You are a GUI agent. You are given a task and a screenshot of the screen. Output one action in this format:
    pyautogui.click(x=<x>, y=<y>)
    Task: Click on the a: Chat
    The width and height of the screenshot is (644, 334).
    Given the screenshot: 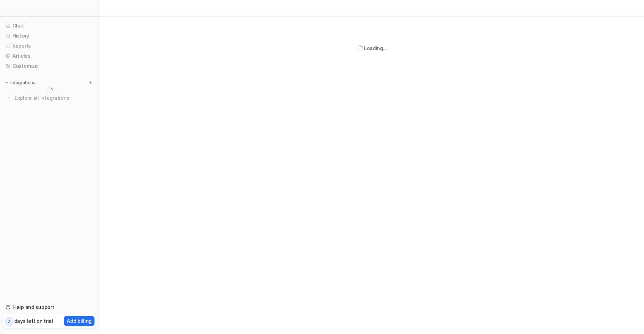 What is the action you would take?
    pyautogui.click(x=49, y=26)
    